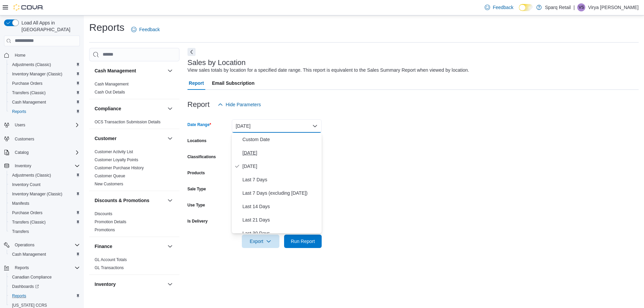 The image size is (644, 308). Describe the element at coordinates (111, 259) in the screenshot. I see `a: GL Account Totals` at that location.